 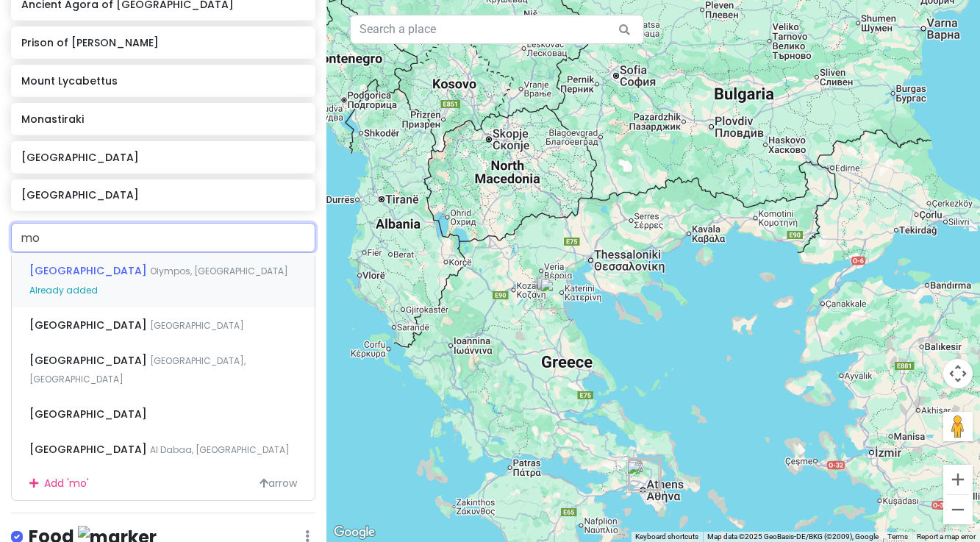 What do you see at coordinates (793, 536) in the screenshot?
I see `span: Map data ©2025 GeoBasis-DE/BKG (©2009), Google` at bounding box center [793, 536].